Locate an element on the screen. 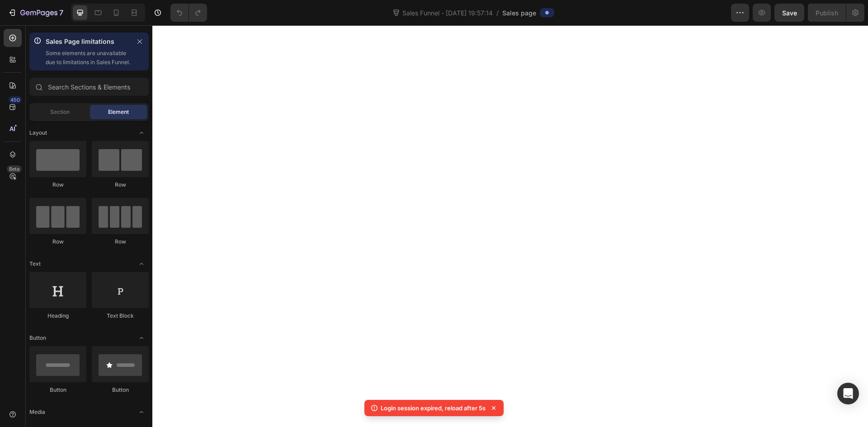 This screenshot has width=868, height=427. p: Login session expired, reload after 5s is located at coordinates (433, 408).